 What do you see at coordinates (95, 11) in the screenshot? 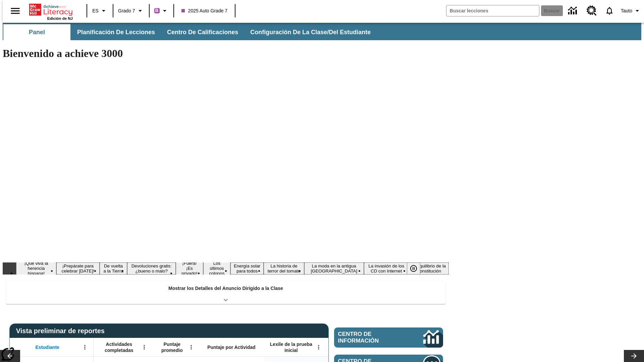
I see `span: ES` at bounding box center [95, 11].